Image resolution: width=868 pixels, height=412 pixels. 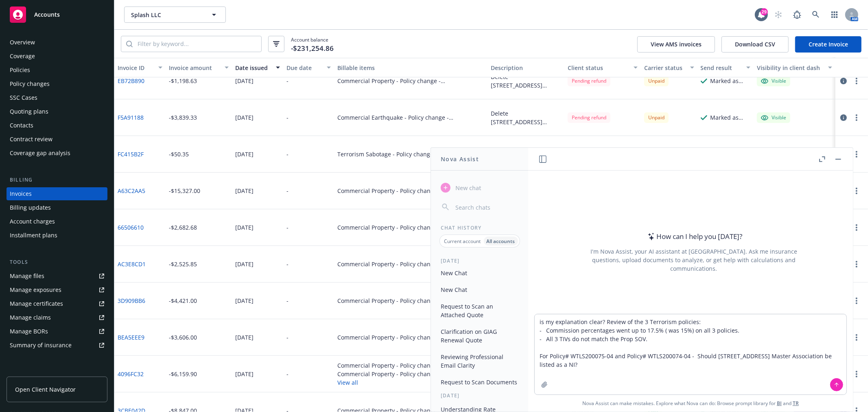 What do you see at coordinates (57, 331) in the screenshot?
I see `a: Manage BORs` at bounding box center [57, 331].